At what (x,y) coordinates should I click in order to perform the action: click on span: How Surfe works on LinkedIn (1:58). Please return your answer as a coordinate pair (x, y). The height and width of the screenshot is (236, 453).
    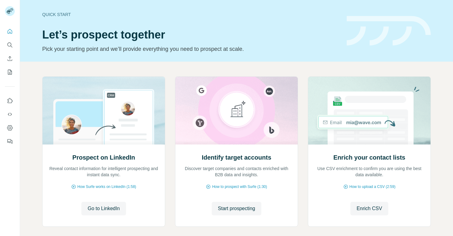
    Looking at the image, I should click on (107, 187).